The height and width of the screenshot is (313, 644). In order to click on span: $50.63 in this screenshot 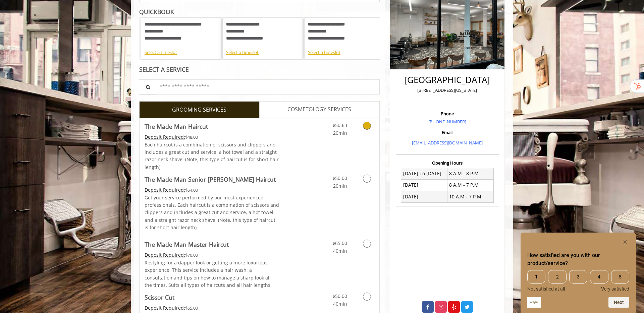, I will do `click(340, 125)`.